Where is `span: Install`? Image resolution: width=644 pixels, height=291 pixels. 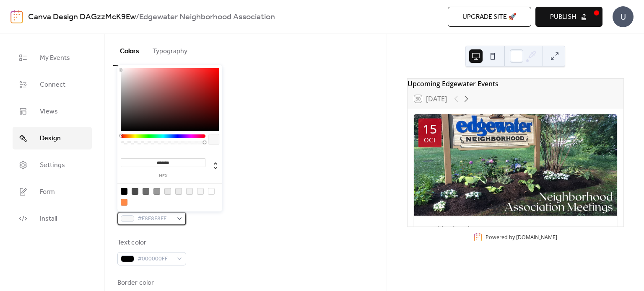 span: Install is located at coordinates (48, 219).